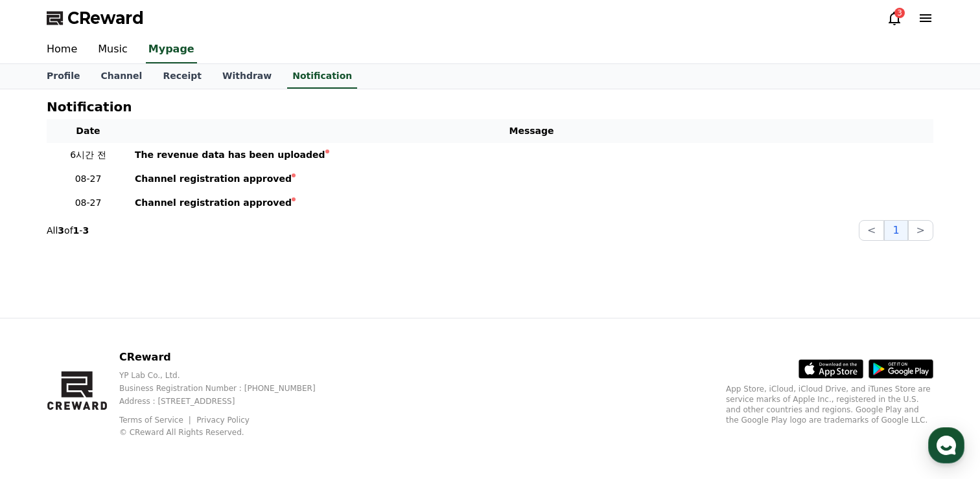 This screenshot has height=479, width=980. I want to click on strong: 1, so click(76, 230).